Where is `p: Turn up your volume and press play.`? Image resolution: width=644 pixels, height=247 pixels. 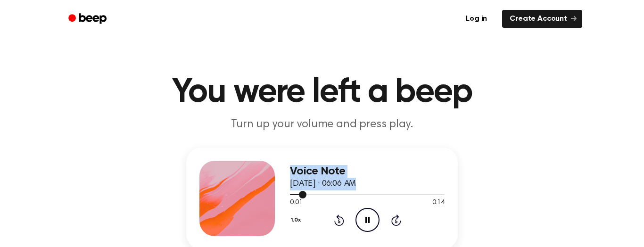 p: Turn up your volume and press play. is located at coordinates (322, 125).